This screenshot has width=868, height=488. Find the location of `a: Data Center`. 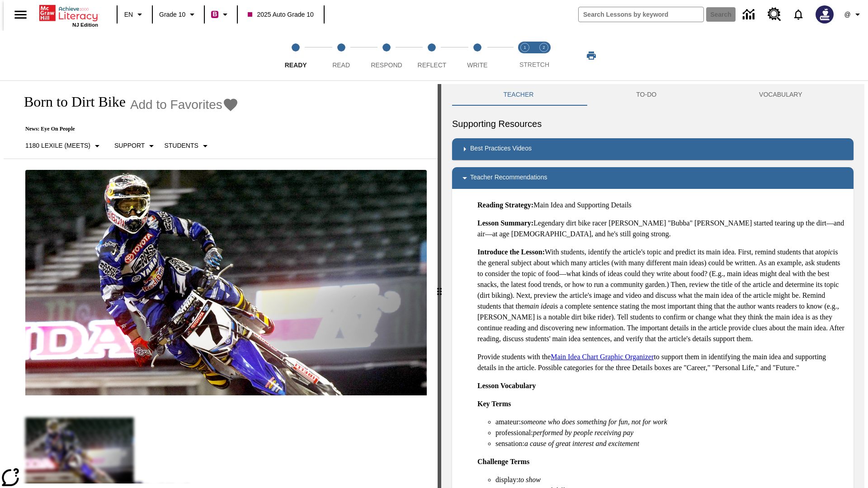

a: Data Center is located at coordinates (749, 15).